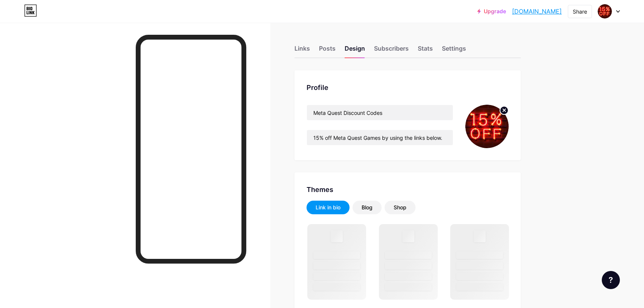  Describe the element at coordinates (327, 50) in the screenshot. I see `div: Posts` at that location.